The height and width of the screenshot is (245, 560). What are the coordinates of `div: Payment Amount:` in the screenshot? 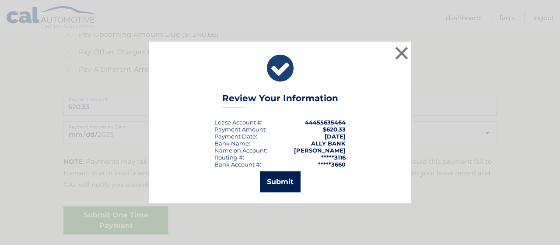 It's located at (241, 129).